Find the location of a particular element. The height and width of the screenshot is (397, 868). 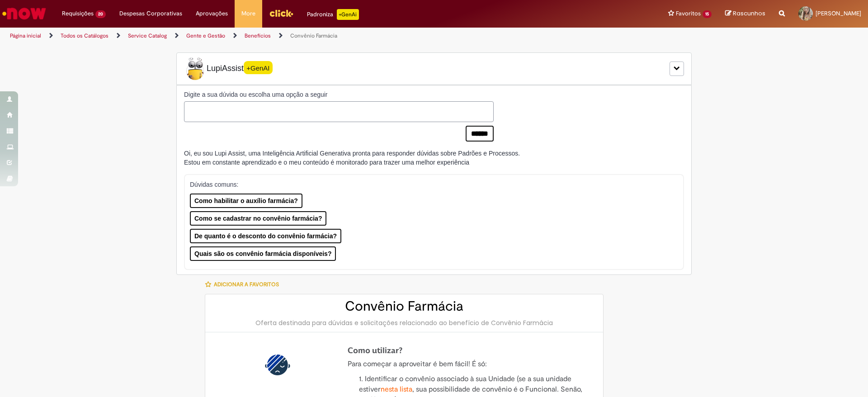

div: Padroniza is located at coordinates (332, 14).